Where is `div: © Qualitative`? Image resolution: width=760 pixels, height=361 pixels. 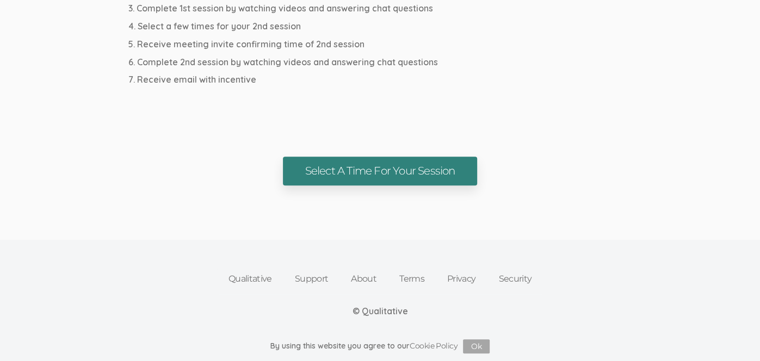
div: © Qualitative is located at coordinates (380, 311).